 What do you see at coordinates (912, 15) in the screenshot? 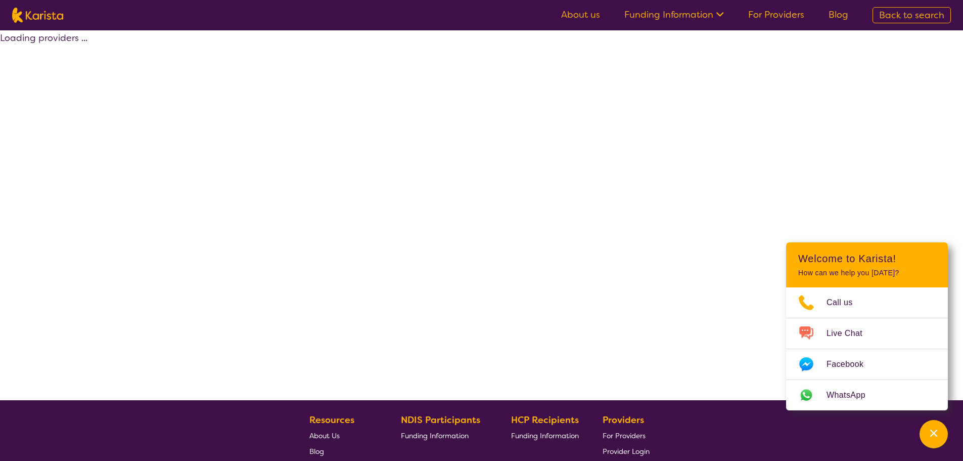
I see `a: Back to search` at bounding box center [912, 15].